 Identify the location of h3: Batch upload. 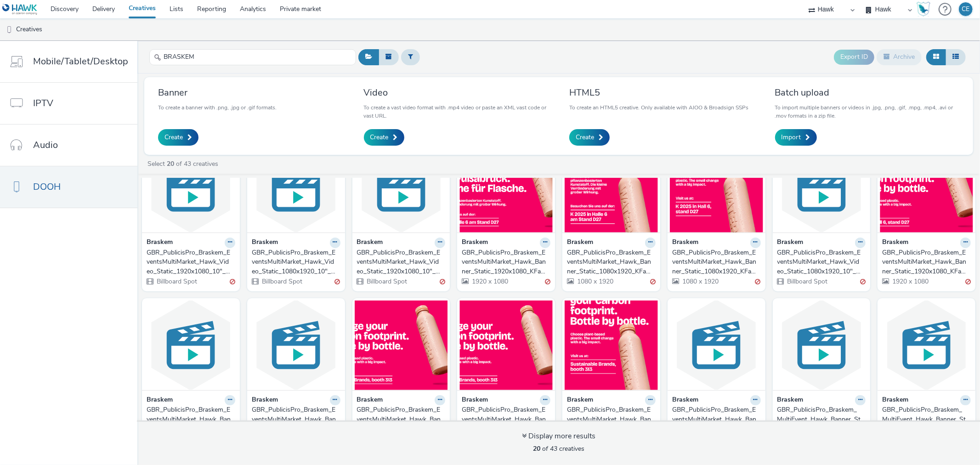
(868, 92).